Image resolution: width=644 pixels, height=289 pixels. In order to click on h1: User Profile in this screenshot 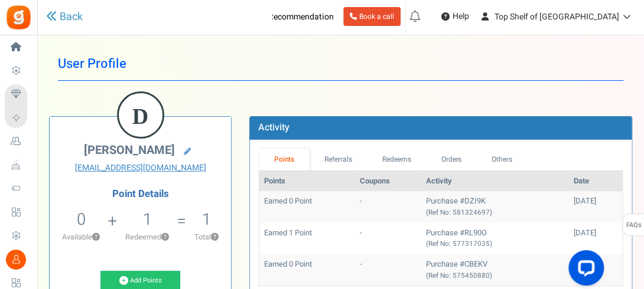, I will do `click(340, 64)`.